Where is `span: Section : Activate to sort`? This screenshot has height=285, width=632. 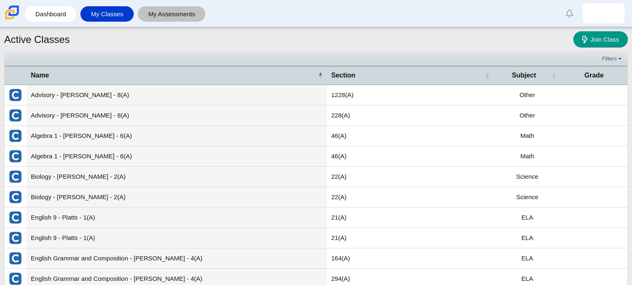 span: Section : Activate to sort is located at coordinates (488, 75).